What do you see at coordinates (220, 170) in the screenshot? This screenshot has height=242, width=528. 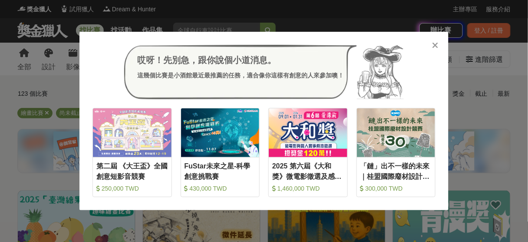 I see `div: FuStar未來之星-科學創意挑戰賽` at bounding box center [220, 170].